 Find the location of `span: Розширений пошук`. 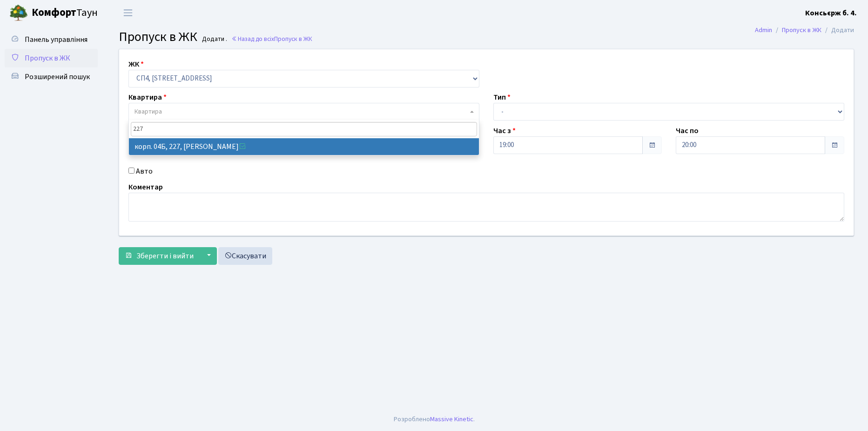

span: Розширений пошук is located at coordinates (57, 76).